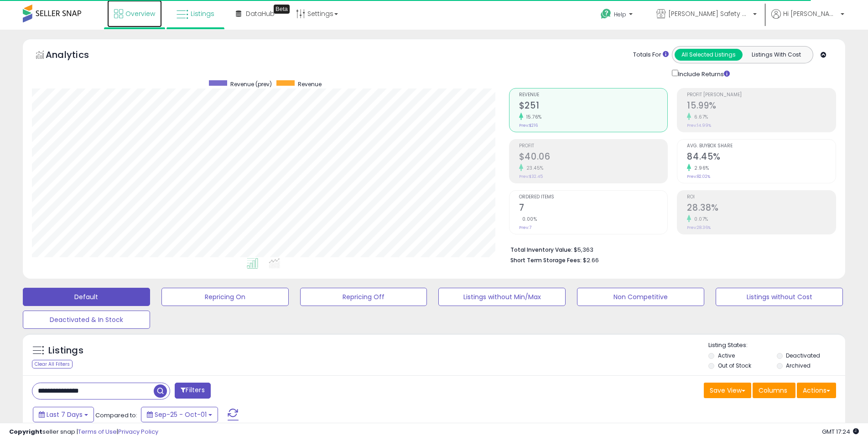 This screenshot has width=868, height=441. I want to click on h2: 15.99%, so click(761, 106).